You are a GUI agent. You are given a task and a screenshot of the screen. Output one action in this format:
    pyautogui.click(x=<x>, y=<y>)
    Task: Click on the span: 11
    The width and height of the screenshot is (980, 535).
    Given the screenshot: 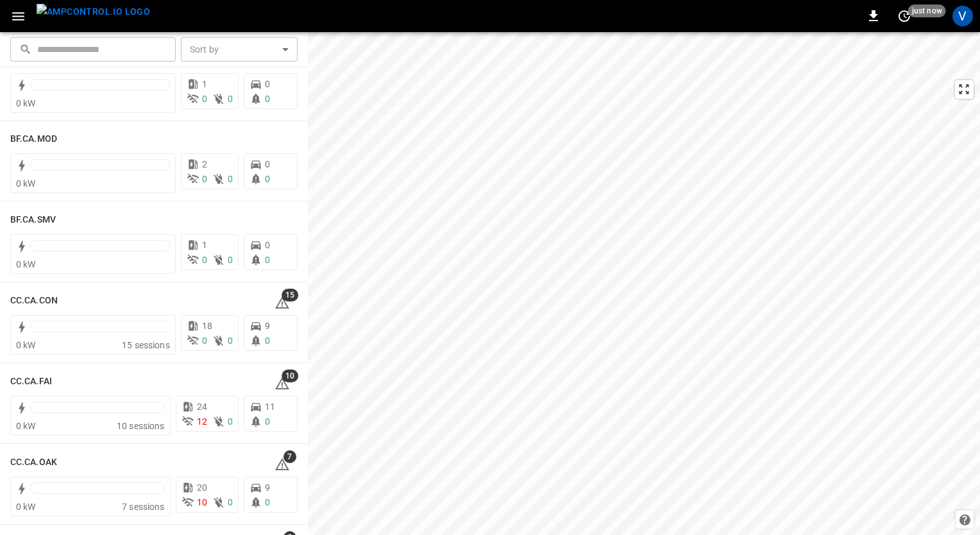 What is the action you would take?
    pyautogui.click(x=270, y=406)
    